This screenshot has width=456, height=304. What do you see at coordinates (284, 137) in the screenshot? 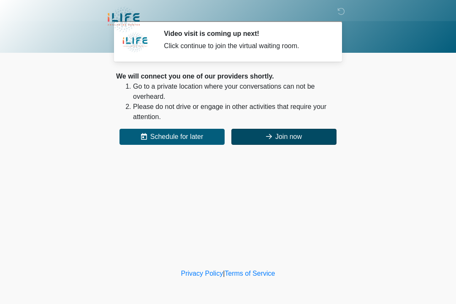
I see `button: Join now` at bounding box center [284, 137].